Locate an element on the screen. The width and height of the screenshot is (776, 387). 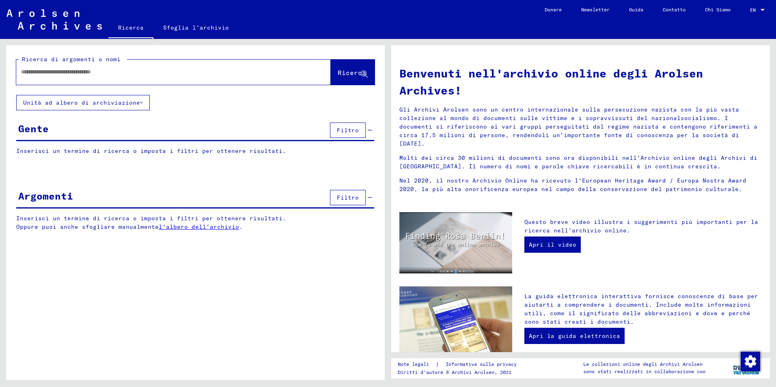
p: Gli Archivi Arolsen sono un centro internazionale sulla persecuzione nazista con la più vasta col... is located at coordinates (580, 127).